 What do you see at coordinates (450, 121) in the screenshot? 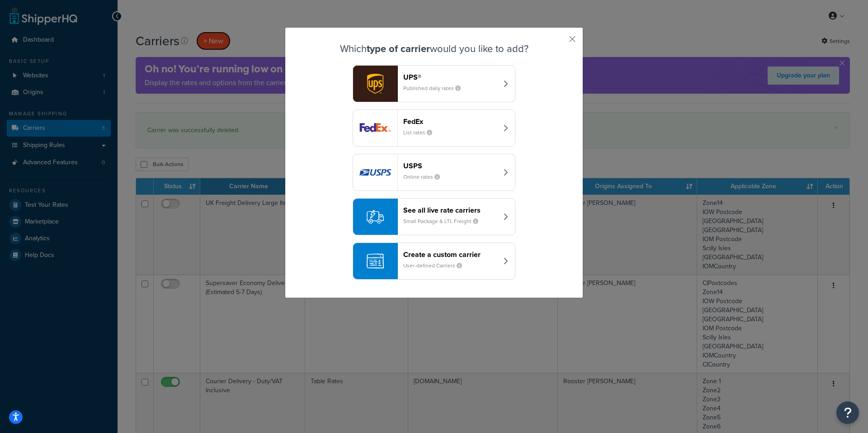
I see `header: FedEx` at bounding box center [450, 121].